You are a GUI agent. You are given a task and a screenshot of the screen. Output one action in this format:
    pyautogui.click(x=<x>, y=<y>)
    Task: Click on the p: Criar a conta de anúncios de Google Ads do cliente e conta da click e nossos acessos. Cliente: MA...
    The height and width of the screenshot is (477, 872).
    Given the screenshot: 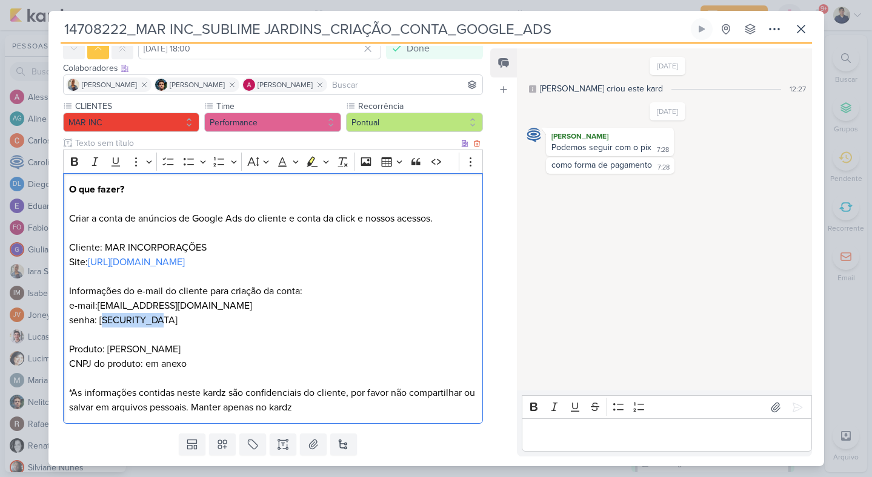 What is the action you would take?
    pyautogui.click(x=273, y=299)
    